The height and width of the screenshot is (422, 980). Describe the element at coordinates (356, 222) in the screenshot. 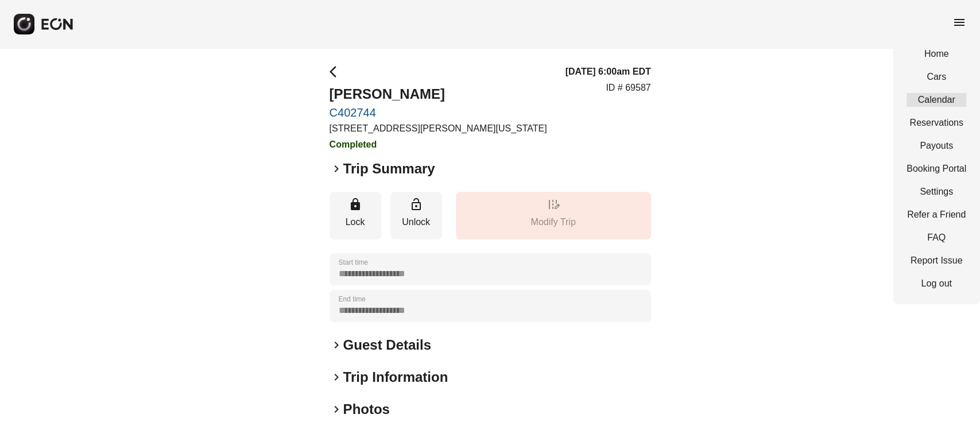

I see `p: Lock` at that location.